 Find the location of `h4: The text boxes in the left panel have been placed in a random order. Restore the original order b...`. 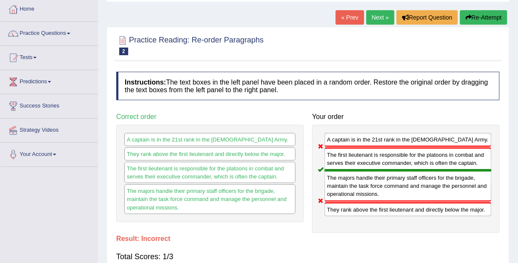

h4: The text boxes in the left panel have been placed in a random order. Restore the original order b... is located at coordinates (308, 86).